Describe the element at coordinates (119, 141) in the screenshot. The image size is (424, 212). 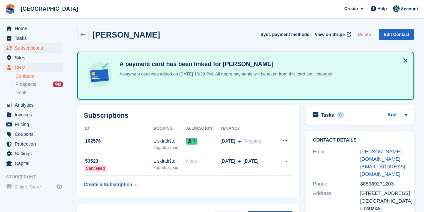
I see `div: 102576` at that location.